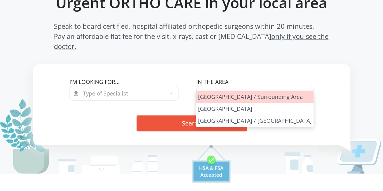  What do you see at coordinates (223, 93) in the screenshot?
I see `span: Please Select City` at bounding box center [223, 93].